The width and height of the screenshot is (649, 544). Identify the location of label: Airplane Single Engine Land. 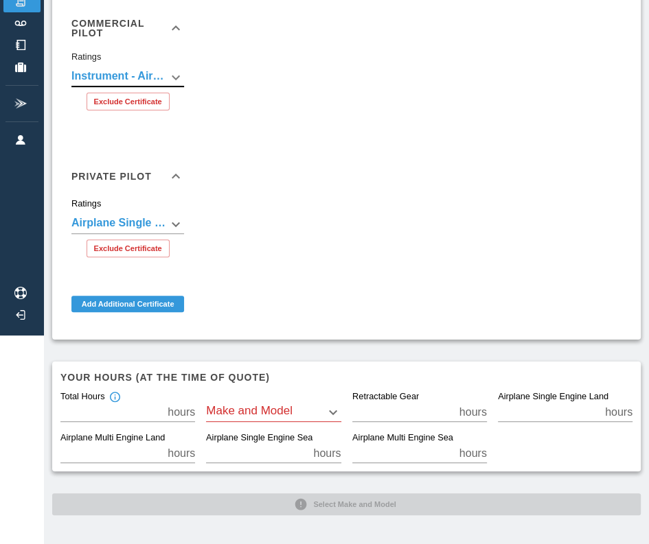
(553, 397).